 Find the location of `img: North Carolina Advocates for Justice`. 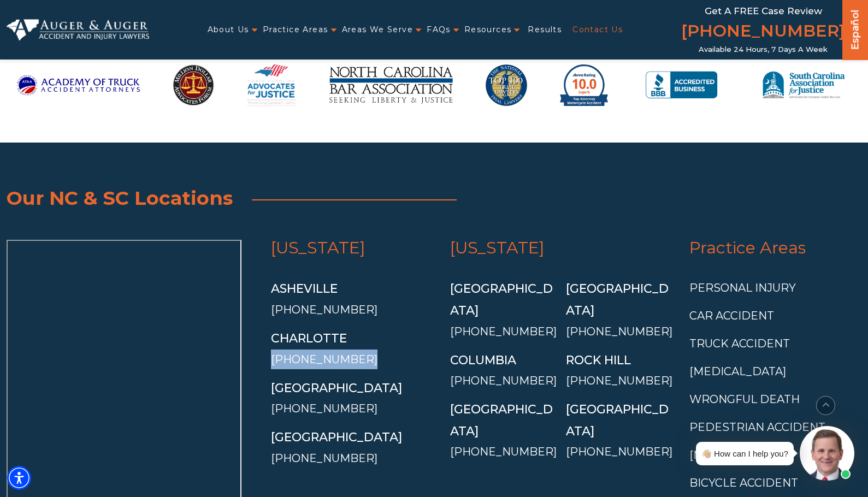

img: North Carolina Advocates for Justice is located at coordinates (272, 85).